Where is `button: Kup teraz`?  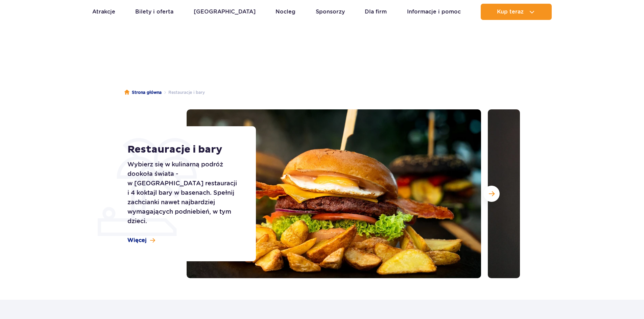
button: Kup teraz is located at coordinates (516, 12).